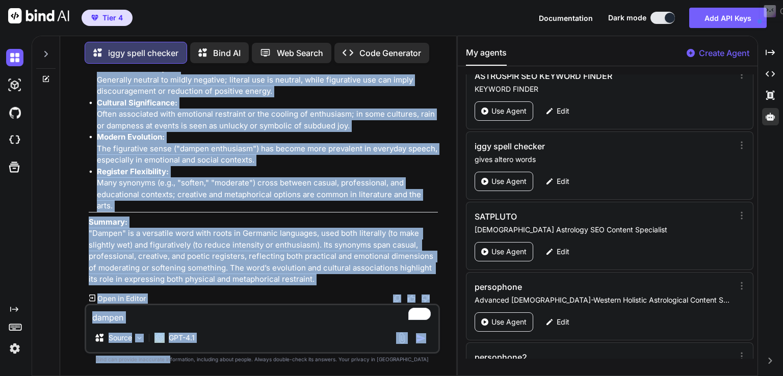 Image resolution: width=783 pixels, height=376 pixels. Describe the element at coordinates (425, 299) in the screenshot. I see `img: dislike` at that location.